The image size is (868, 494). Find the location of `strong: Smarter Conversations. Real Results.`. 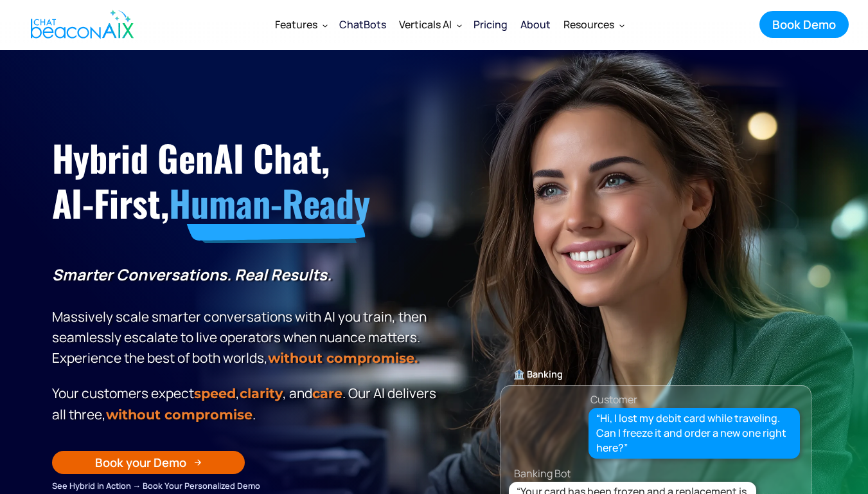

strong: Smarter Conversations. Real Results. is located at coordinates (192, 274).